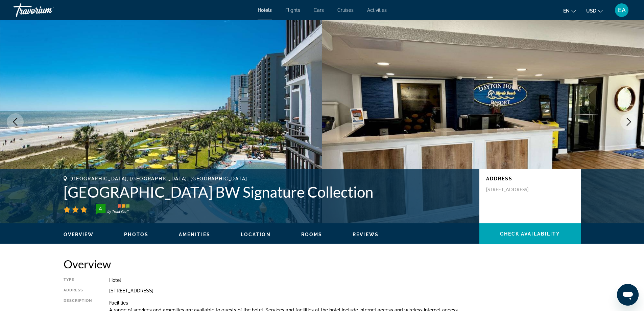  I want to click on button: Photos, so click(136, 235).